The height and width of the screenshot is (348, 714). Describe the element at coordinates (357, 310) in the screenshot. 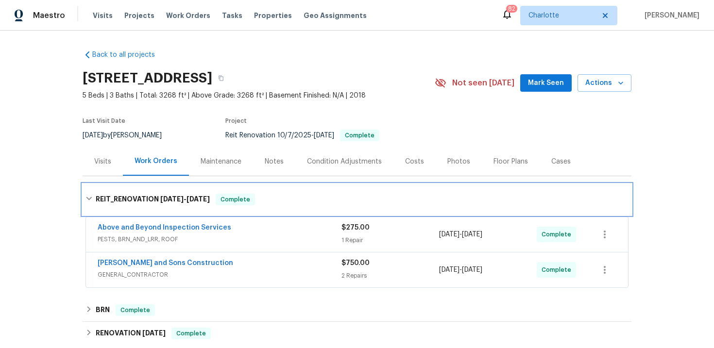

I see `div: BRN Complete` at that location.